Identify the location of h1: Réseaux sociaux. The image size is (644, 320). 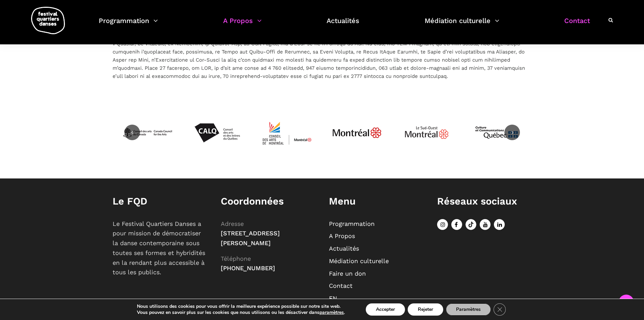
(485, 201).